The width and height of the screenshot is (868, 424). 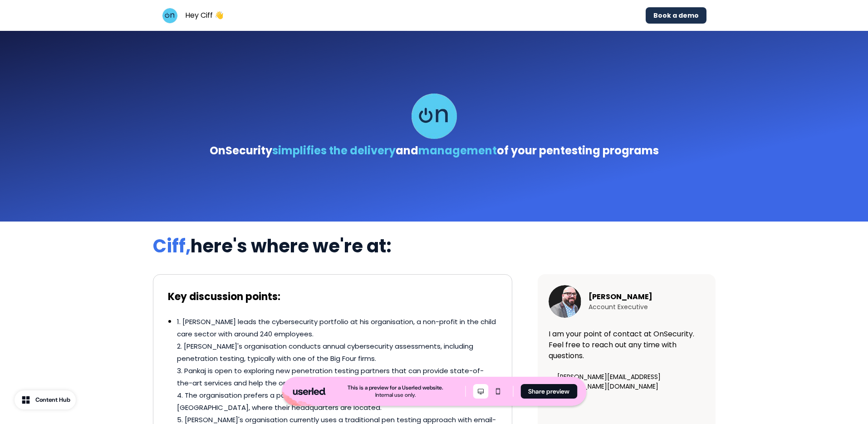 What do you see at coordinates (53, 400) in the screenshot?
I see `div: Content Hub` at bounding box center [53, 400].